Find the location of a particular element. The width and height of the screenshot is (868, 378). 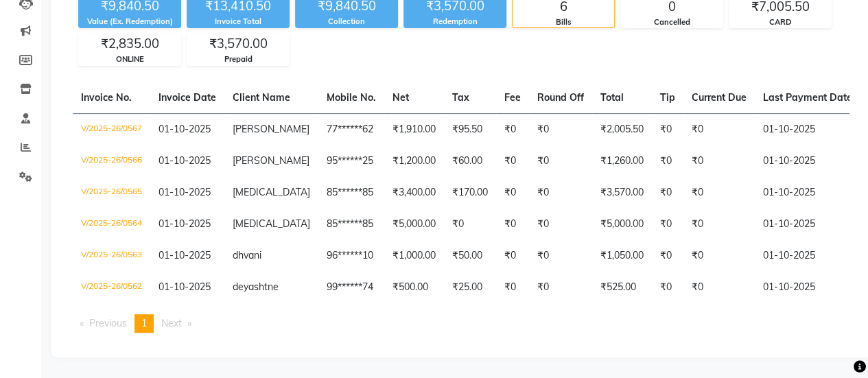

div: Collection is located at coordinates (347, 22).